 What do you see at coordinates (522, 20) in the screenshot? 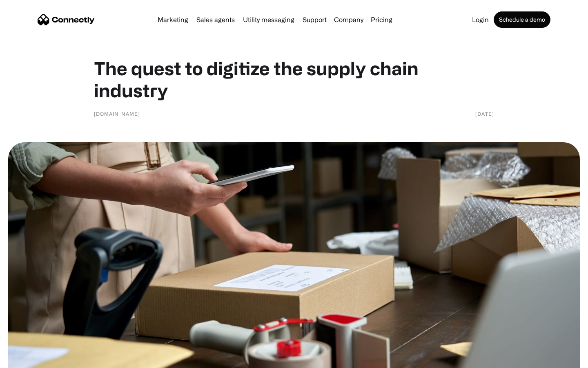
I see `a: Schedule a demo` at bounding box center [522, 20].